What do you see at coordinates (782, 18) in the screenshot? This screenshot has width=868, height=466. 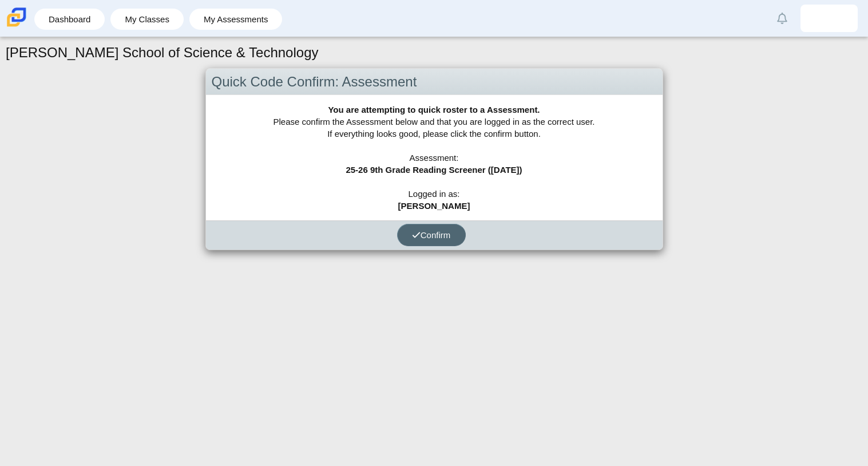 I see `a: Alerts` at bounding box center [782, 18].